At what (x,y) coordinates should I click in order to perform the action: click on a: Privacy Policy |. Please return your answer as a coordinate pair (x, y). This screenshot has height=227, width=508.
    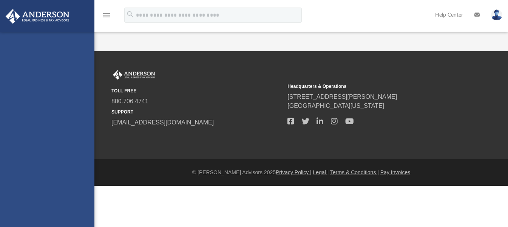
    Looking at the image, I should click on (293, 172).